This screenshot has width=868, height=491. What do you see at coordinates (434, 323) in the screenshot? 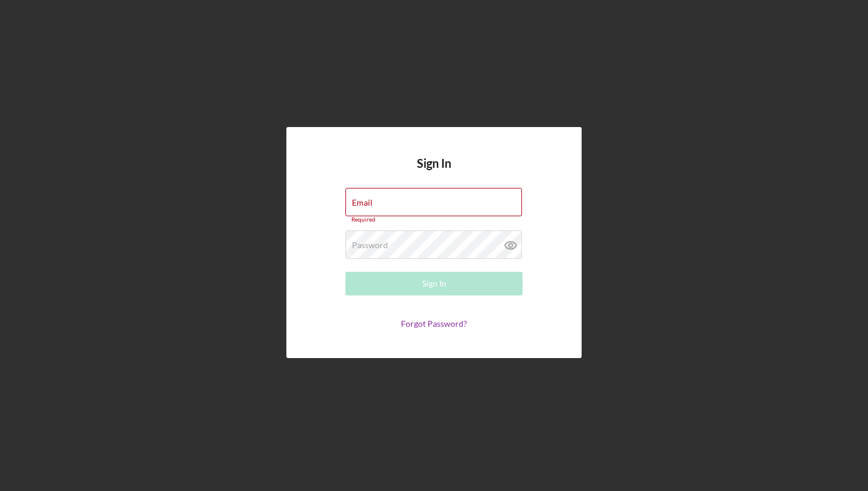
I see `a: Forgot Password?` at bounding box center [434, 323].